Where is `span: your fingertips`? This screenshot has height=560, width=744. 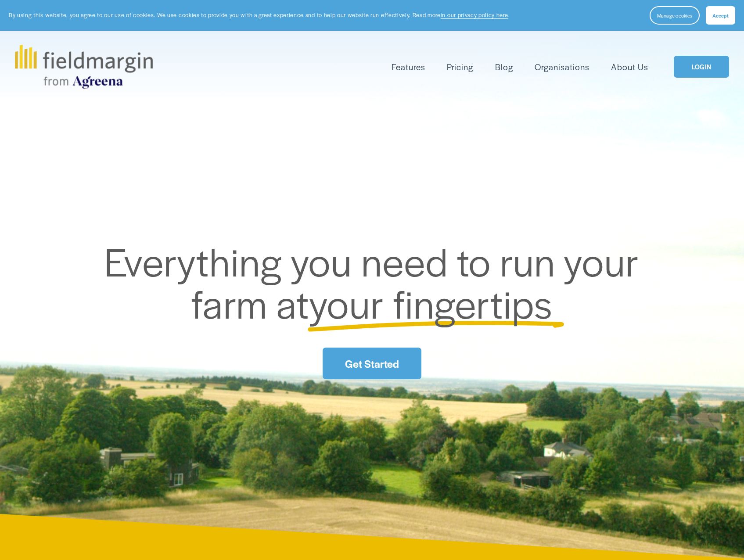 span: your fingertips is located at coordinates (430, 302).